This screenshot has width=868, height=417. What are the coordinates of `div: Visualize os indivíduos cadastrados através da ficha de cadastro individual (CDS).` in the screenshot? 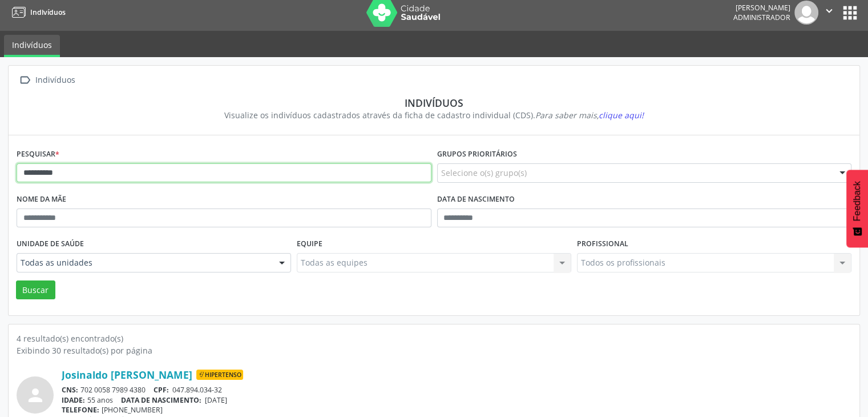 It's located at (434, 115).